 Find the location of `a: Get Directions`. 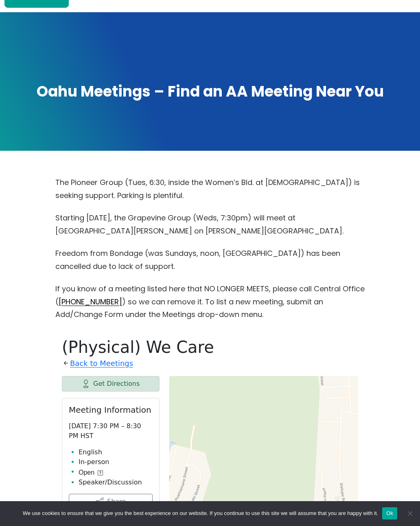

a: Get Directions is located at coordinates (111, 383).